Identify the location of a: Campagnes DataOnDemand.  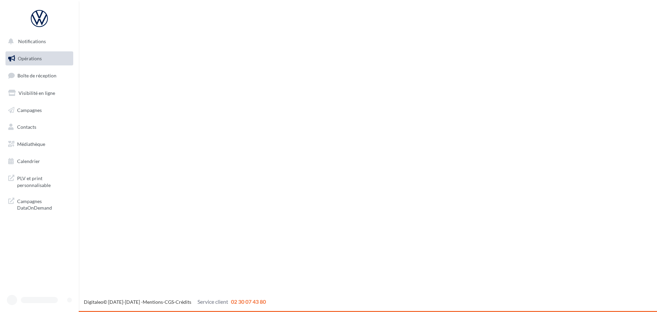
(39, 204).